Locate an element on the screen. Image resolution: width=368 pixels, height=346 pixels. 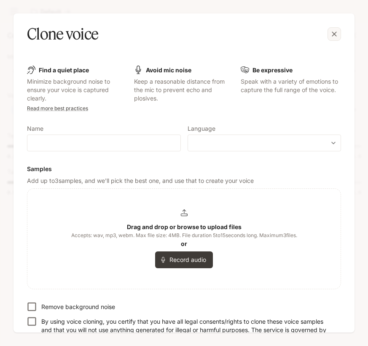
b: Drag and drop or browse to upload files is located at coordinates (184, 227).